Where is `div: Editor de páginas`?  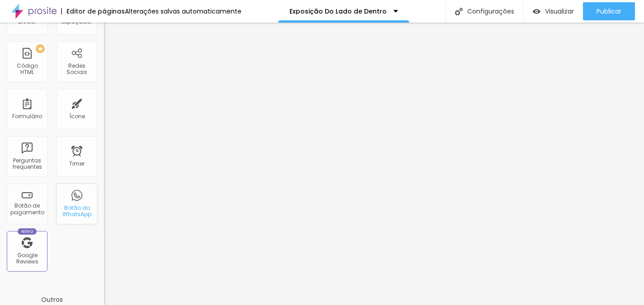 div: Editor de páginas is located at coordinates (93, 11).